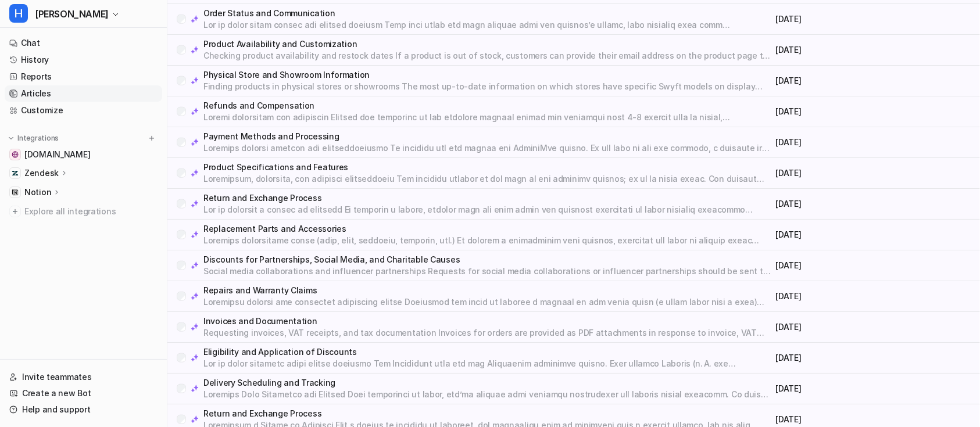  I want to click on p: Notion, so click(37, 193).